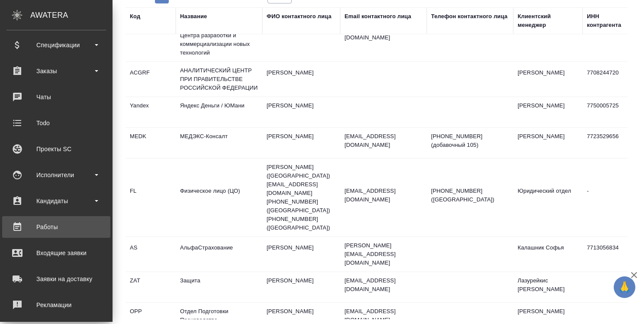 The height and width of the screenshot is (324, 644). What do you see at coordinates (135, 17) in the screenshot?
I see `div: Код` at bounding box center [135, 17].